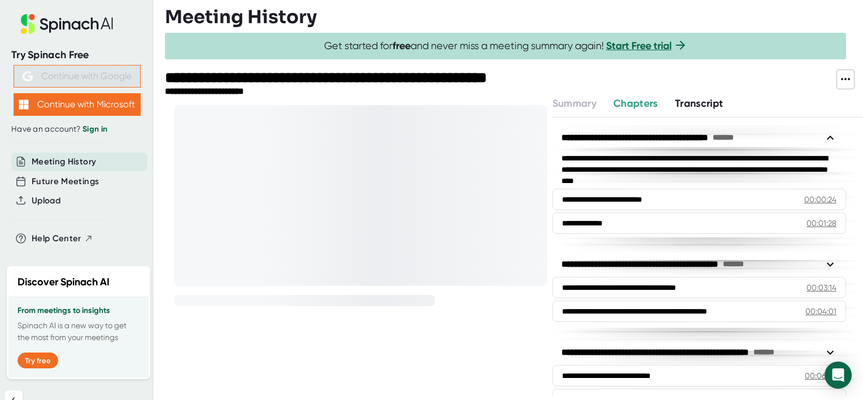 This screenshot has width=863, height=400. What do you see at coordinates (821, 376) in the screenshot?
I see `div: 00:06:02` at bounding box center [821, 376].